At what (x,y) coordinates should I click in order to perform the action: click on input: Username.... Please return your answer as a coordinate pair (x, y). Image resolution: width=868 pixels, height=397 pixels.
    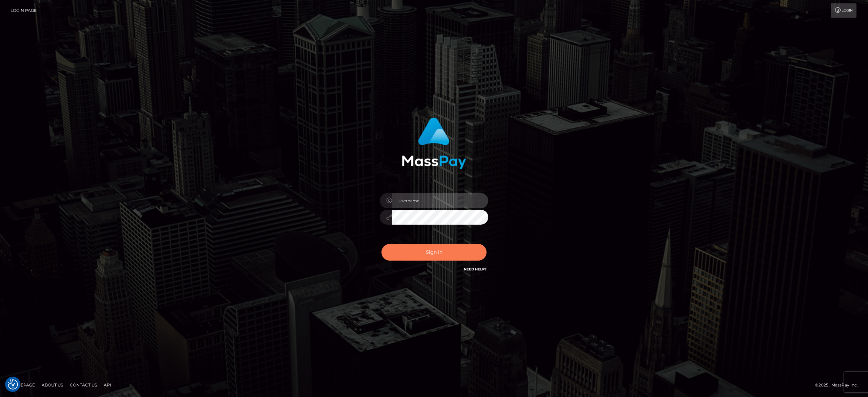
    Looking at the image, I should click on (440, 200).